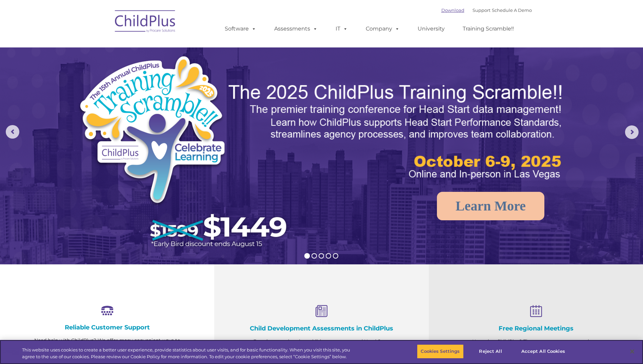 This screenshot has height=364, width=643. I want to click on img: ChildPlus by Procare Solutions, so click(145, 22).